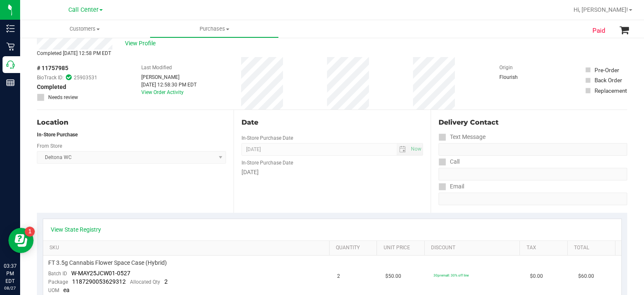 The width and height of the screenshot is (644, 295). What do you see at coordinates (506, 68) in the screenshot?
I see `label: Origin` at bounding box center [506, 68].